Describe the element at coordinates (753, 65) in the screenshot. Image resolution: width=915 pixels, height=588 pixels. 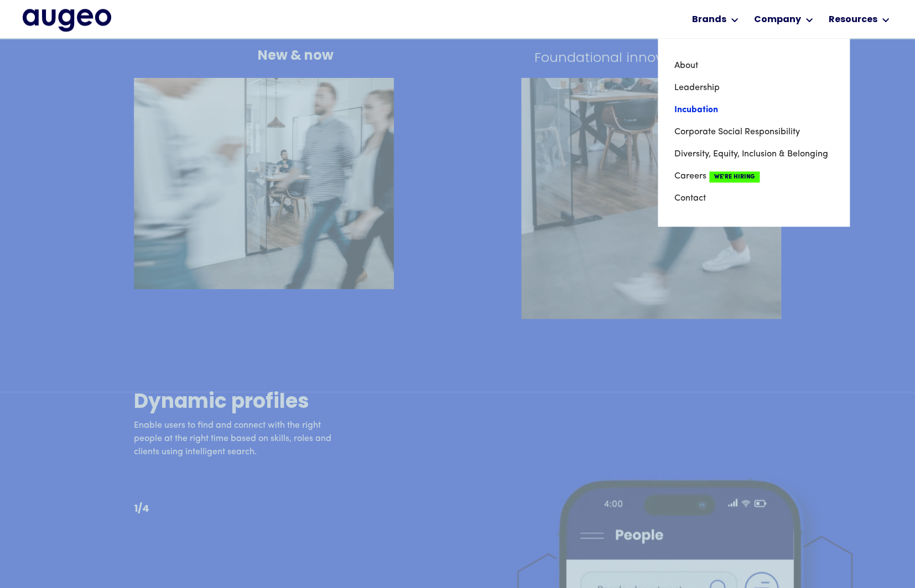
I see `a: About` at that location.